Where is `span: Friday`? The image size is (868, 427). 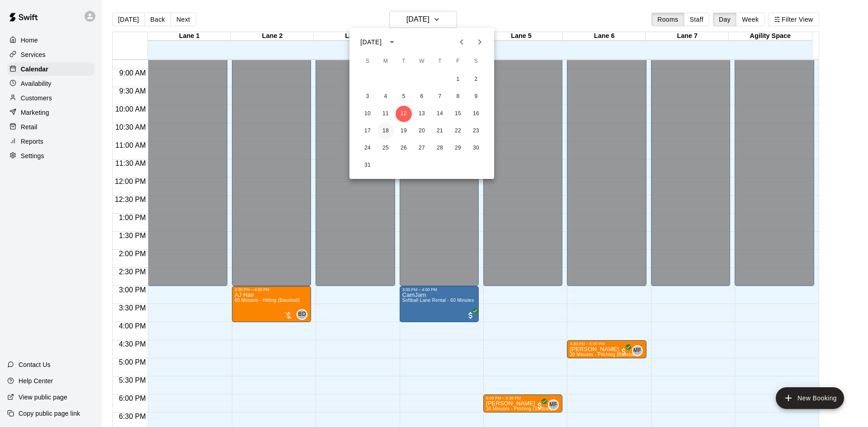 span: Friday is located at coordinates (458, 62).